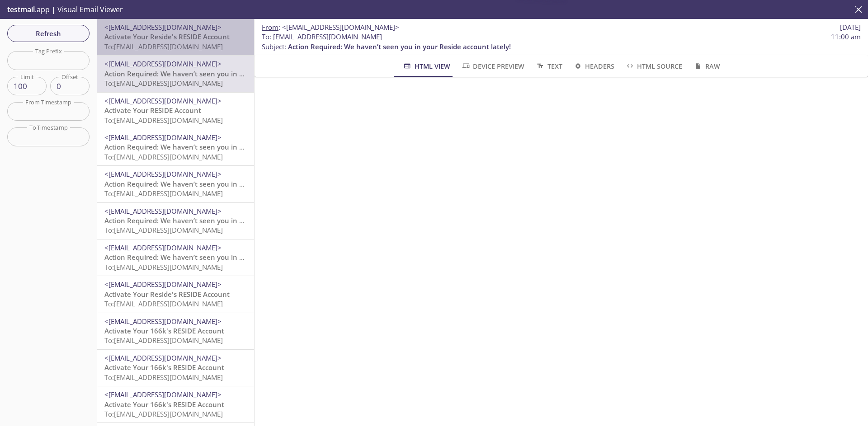 This screenshot has width=868, height=427. Describe the element at coordinates (21, 9) in the screenshot. I see `span: testmail` at that location.